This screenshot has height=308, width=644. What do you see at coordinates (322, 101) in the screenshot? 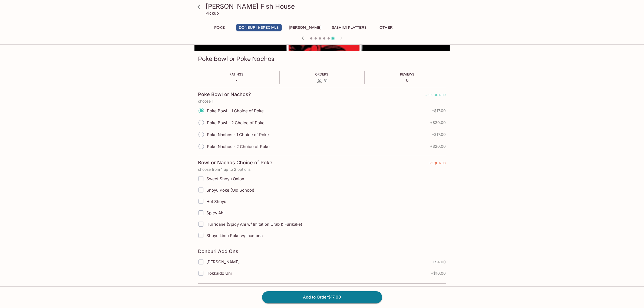
I see `p: choose 1` at bounding box center [322, 101].